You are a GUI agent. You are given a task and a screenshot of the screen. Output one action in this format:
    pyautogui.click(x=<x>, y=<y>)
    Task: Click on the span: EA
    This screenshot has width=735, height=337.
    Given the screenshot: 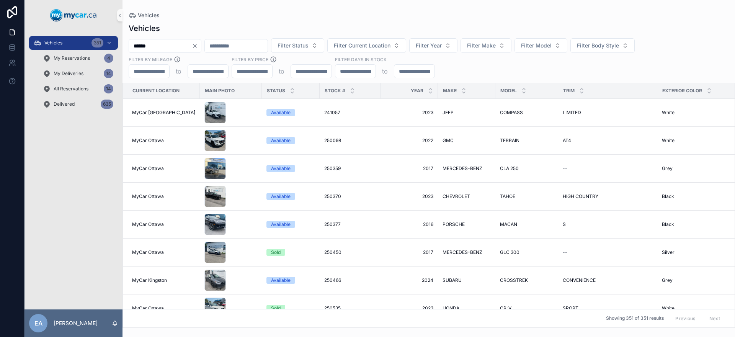 What is the action you would take?
    pyautogui.click(x=38, y=323)
    